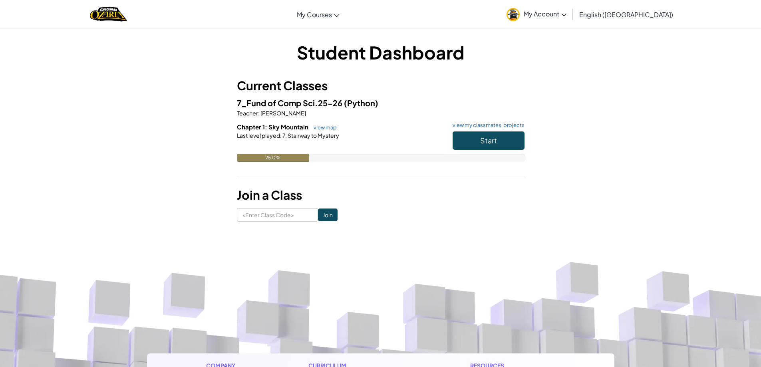 This screenshot has width=761, height=367. Describe the element at coordinates (323, 127) in the screenshot. I see `a: view map` at that location.